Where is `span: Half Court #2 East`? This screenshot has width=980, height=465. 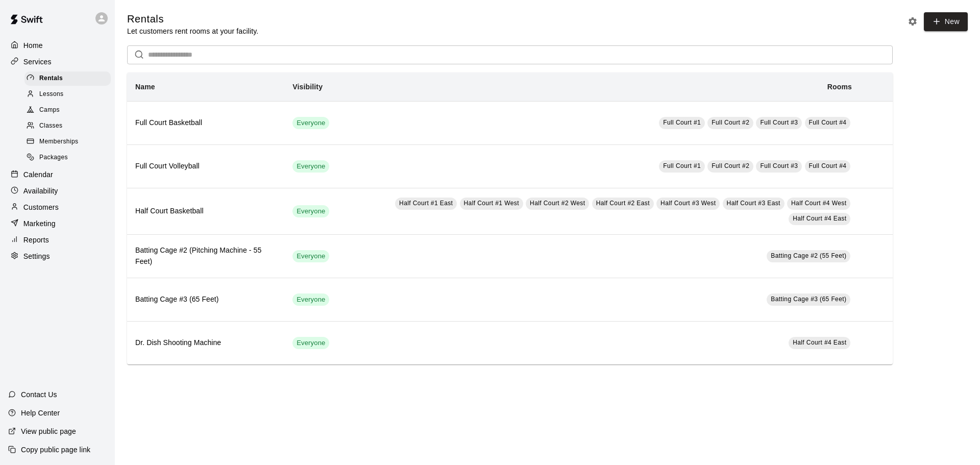
span: Half Court #2 East is located at coordinates (623, 203).